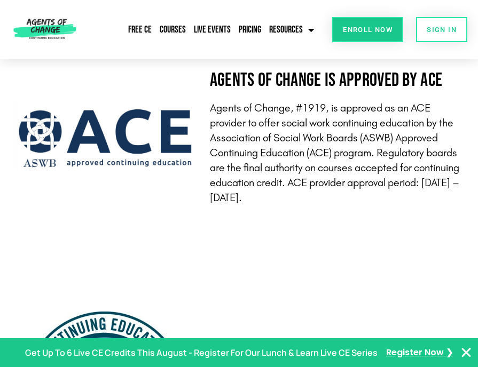  What do you see at coordinates (419, 353) in the screenshot?
I see `a: Register Now ❯` at bounding box center [419, 353].